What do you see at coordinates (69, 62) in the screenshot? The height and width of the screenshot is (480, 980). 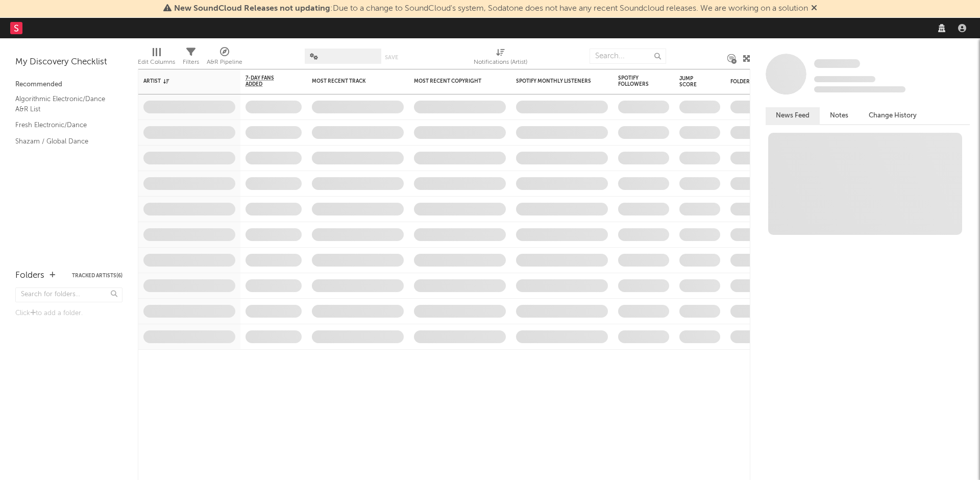 I see `div: My Discovery Checklist` at bounding box center [69, 62].